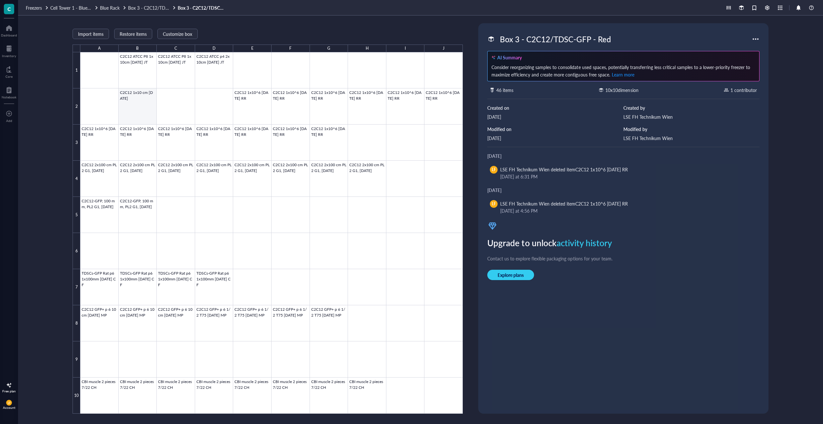  Describe the element at coordinates (9, 9) in the screenshot. I see `span: C` at that location.